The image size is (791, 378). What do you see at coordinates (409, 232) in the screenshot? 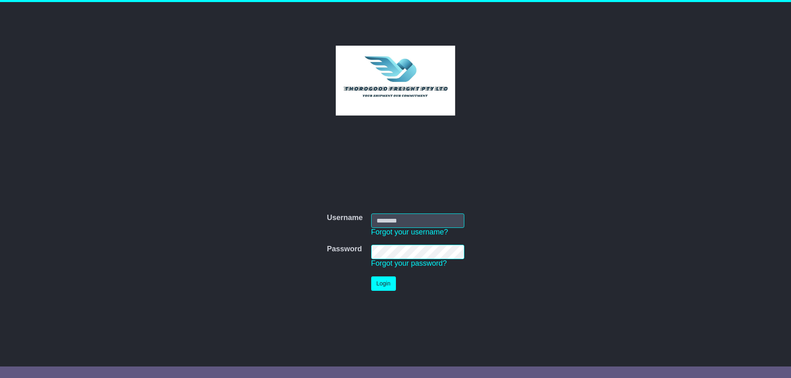
I see `a: Forgot your username?` at bounding box center [409, 232].